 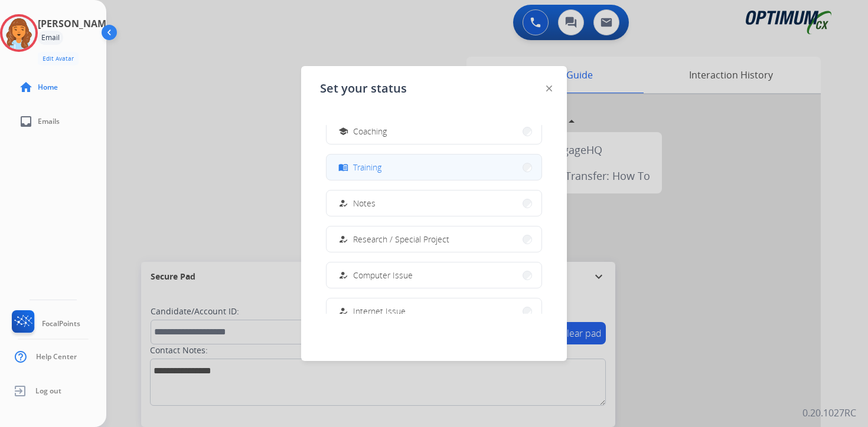 What do you see at coordinates (343, 167) in the screenshot?
I see `mat-icon: menu_book` at bounding box center [343, 167].